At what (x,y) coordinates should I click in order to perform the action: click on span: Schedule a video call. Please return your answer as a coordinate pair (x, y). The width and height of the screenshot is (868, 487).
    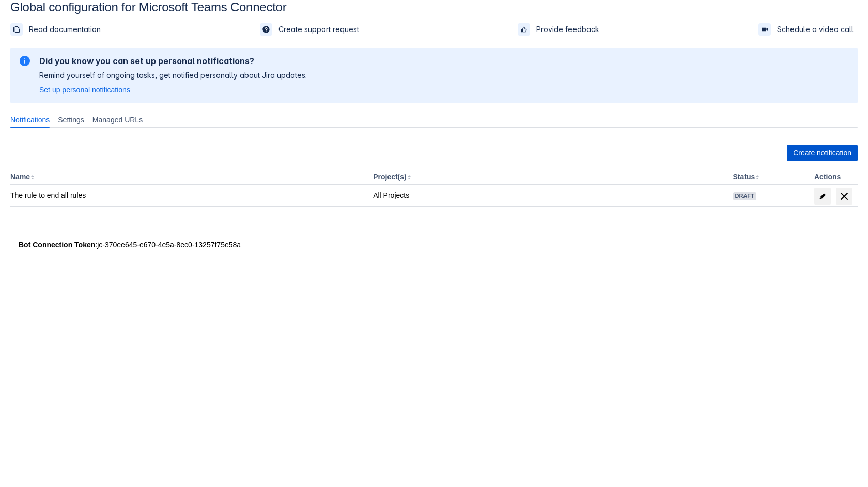
    Looking at the image, I should click on (815, 29).